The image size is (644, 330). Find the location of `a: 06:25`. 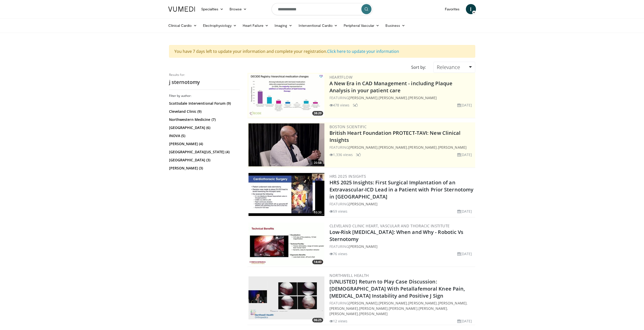

a: 06:25 is located at coordinates (286, 298).